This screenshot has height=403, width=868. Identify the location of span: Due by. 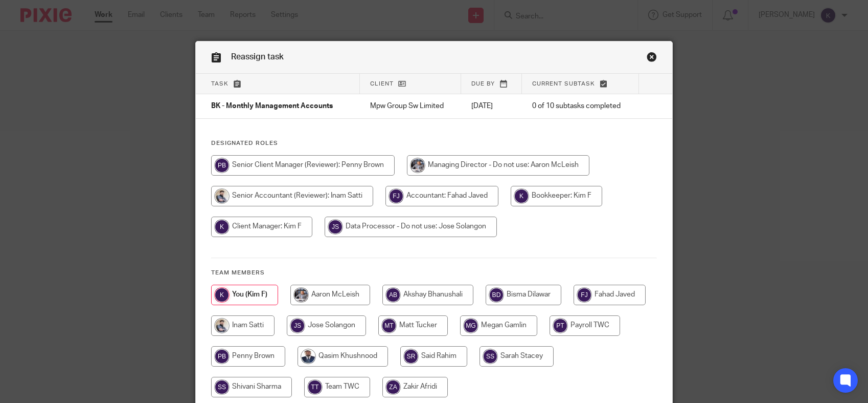
(483, 83).